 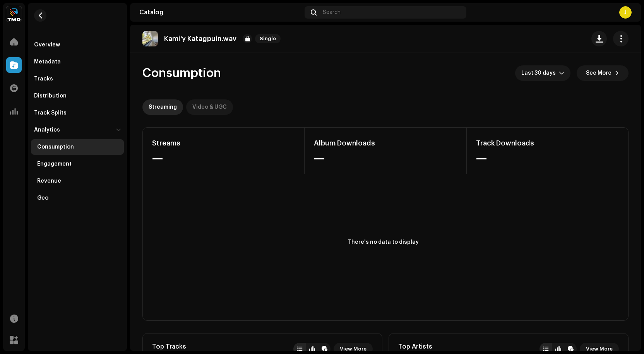 I want to click on div: Revenue, so click(x=49, y=181).